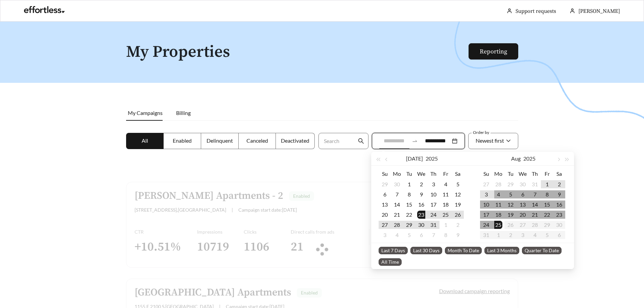  I want to click on td: 2025-08-12, so click(510, 205).